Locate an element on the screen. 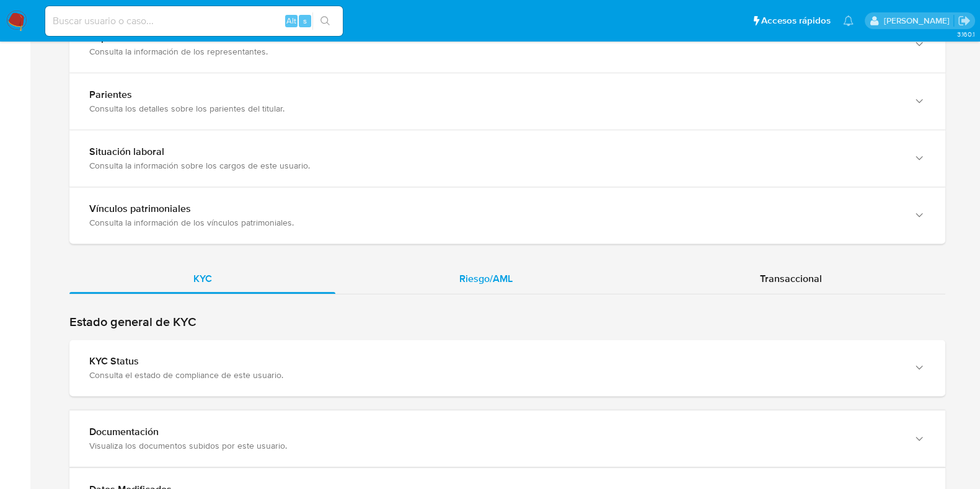 The height and width of the screenshot is (489, 980). button: search-icon is located at coordinates (325, 21).